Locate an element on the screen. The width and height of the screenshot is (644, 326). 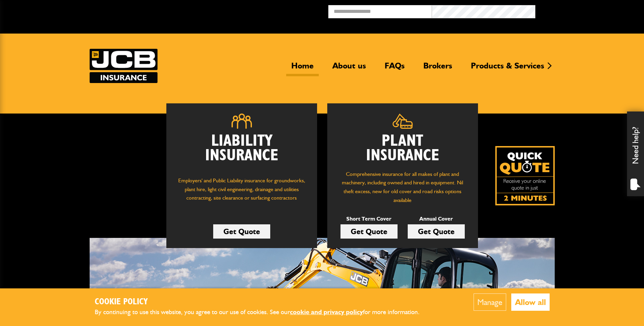
a: Brokers is located at coordinates (438, 68).